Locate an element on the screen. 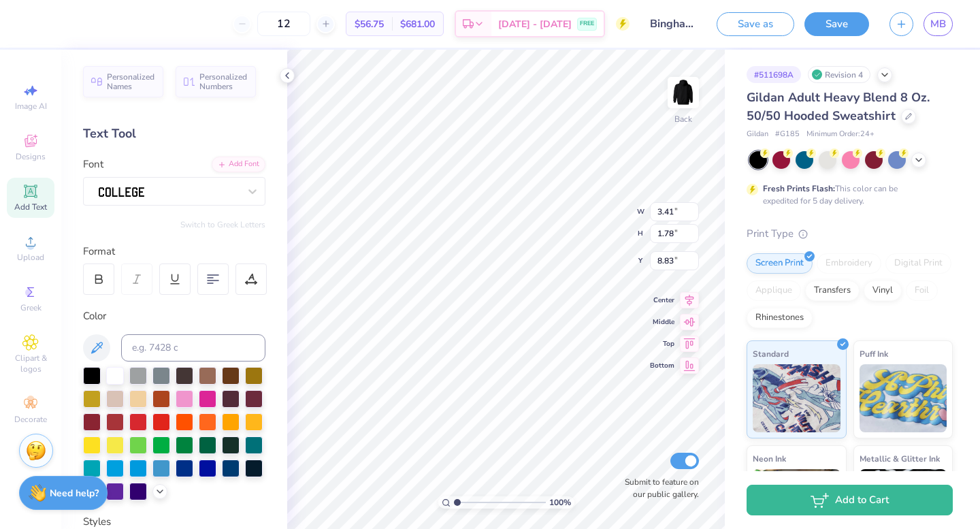 The image size is (980, 529). div: Screen Print is located at coordinates (779, 264).